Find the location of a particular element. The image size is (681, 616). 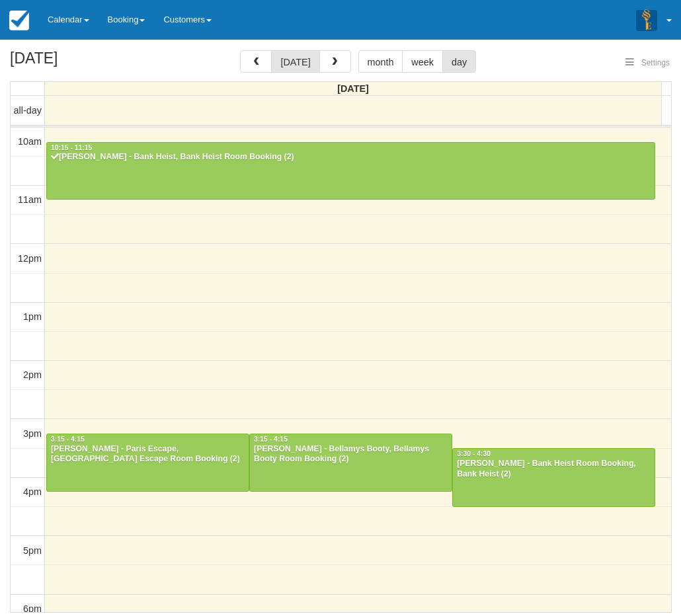

button: day is located at coordinates (459, 62).